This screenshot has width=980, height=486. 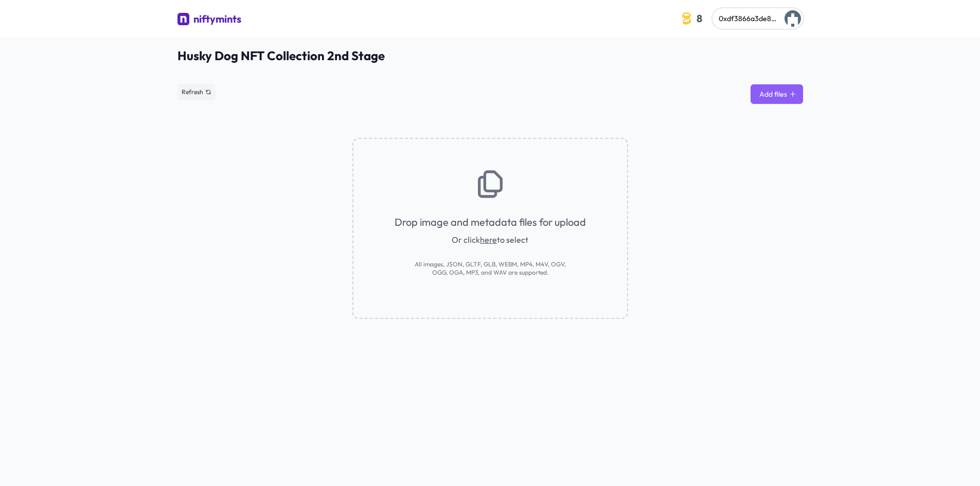 What do you see at coordinates (699, 18) in the screenshot?
I see `span: 8` at bounding box center [699, 18].